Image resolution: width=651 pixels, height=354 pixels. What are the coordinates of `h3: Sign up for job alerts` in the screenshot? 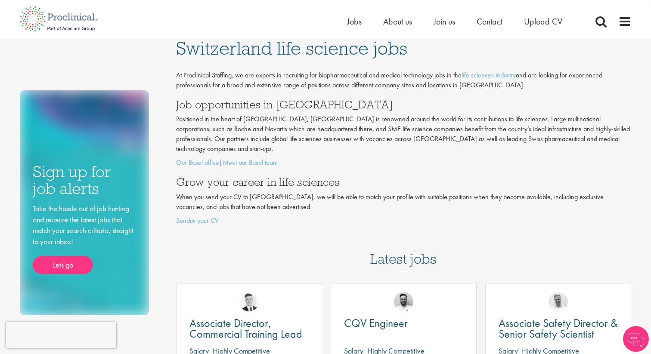 It's located at (84, 180).